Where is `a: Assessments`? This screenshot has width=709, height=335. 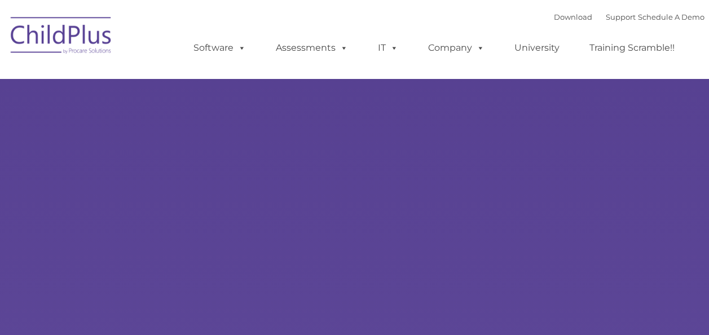
a: Assessments is located at coordinates (312, 48).